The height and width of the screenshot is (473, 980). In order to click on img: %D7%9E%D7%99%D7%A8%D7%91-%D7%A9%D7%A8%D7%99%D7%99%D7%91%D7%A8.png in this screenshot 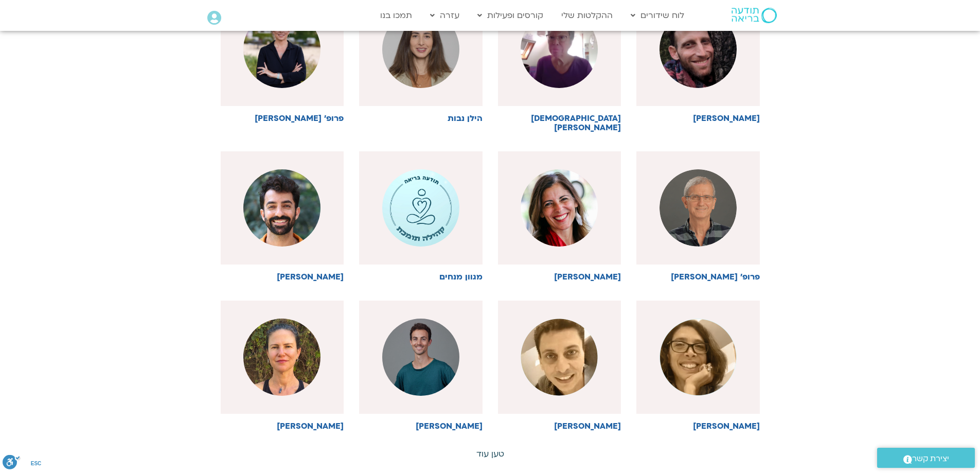, I will do `click(560, 208)`.